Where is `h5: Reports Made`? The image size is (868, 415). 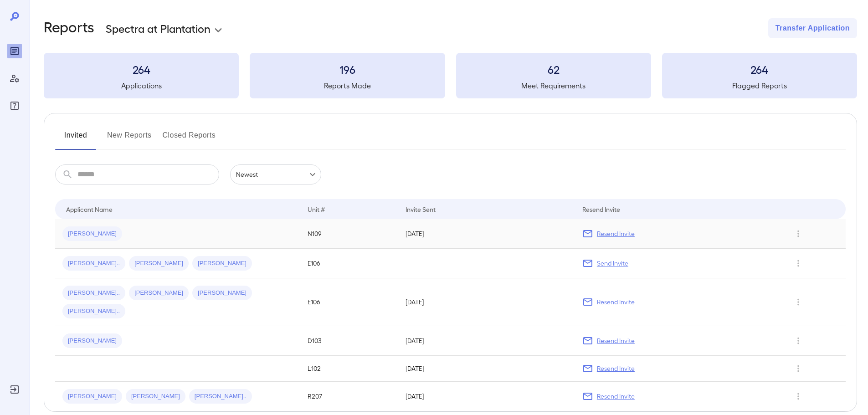 h5: Reports Made is located at coordinates (347, 86).